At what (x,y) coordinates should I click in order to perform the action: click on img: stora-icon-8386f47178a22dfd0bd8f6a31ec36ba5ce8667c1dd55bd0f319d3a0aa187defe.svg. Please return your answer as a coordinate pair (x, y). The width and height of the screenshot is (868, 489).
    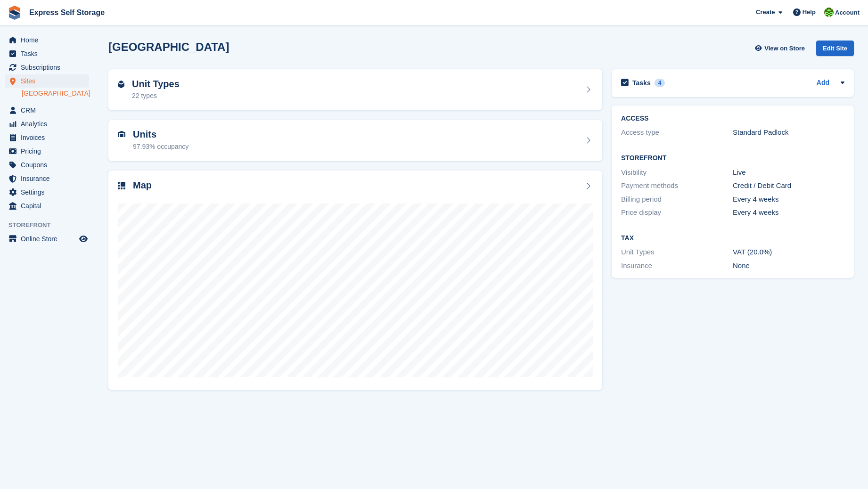
    Looking at the image, I should click on (14, 13).